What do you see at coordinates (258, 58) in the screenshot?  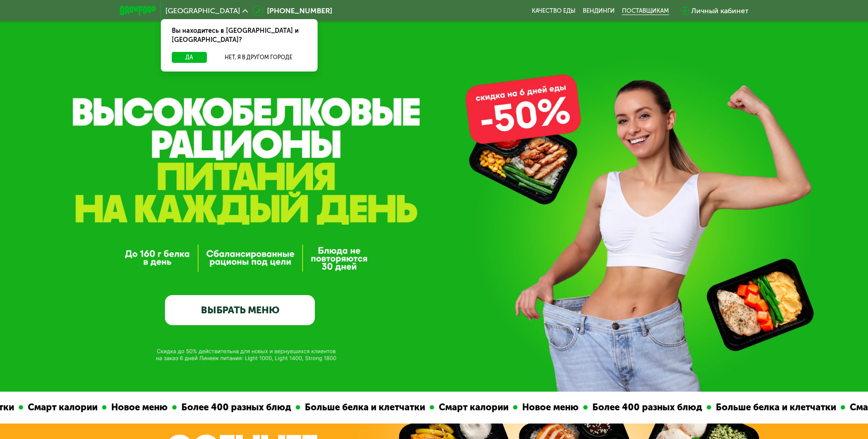 I see `button: Нет, я в другом городе` at bounding box center [258, 58].